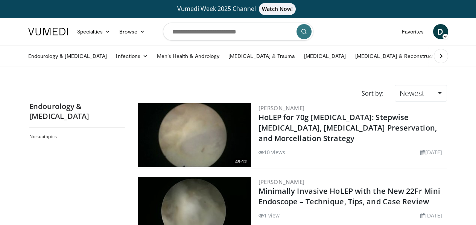 The image size is (476, 225). I want to click on div: Sort by:, so click(372, 93).